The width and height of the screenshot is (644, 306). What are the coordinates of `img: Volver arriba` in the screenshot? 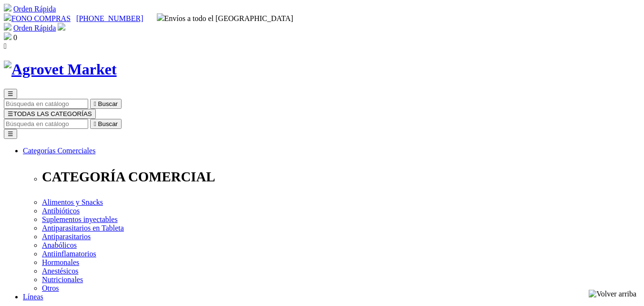 It's located at (613, 294).